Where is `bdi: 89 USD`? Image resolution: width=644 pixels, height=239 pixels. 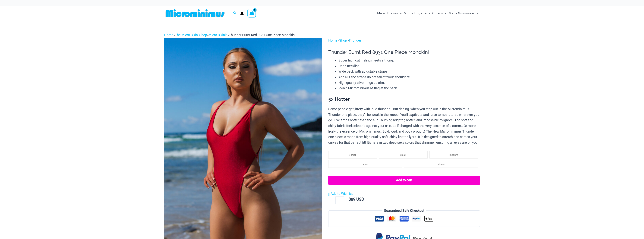
bdi: 89 USD is located at coordinates (356, 199).